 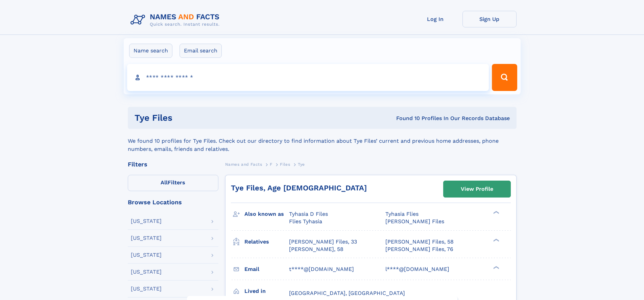 What do you see at coordinates (267, 242) in the screenshot?
I see `h3: Relatives` at bounding box center [267, 242].